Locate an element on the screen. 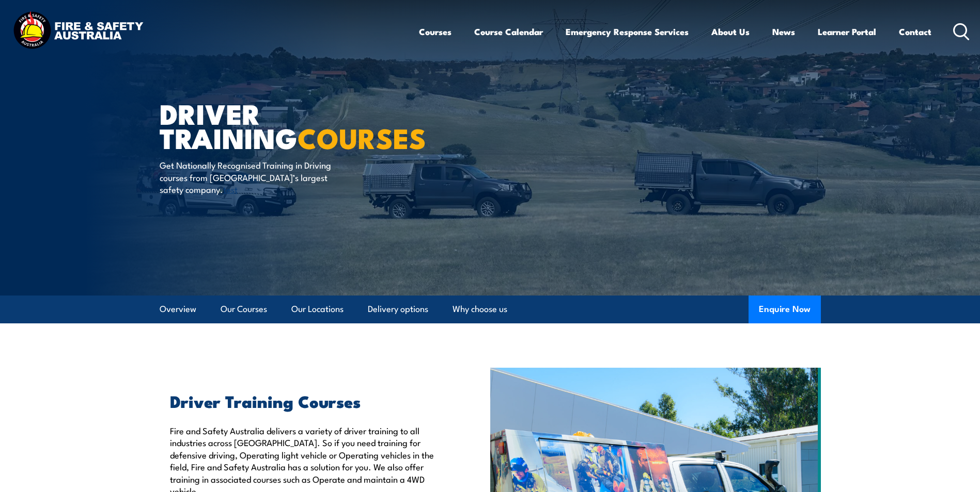  a: Courses is located at coordinates (435, 31).